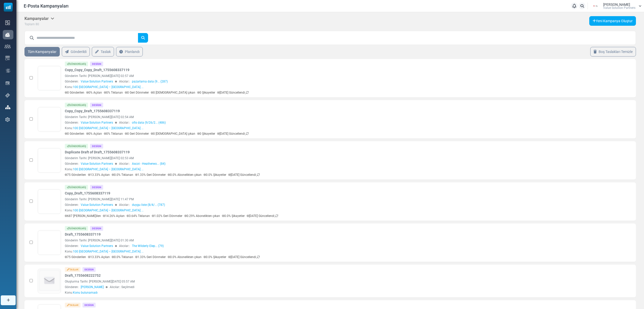  I want to click on span: E-Posta Kampanyaları, so click(46, 6).